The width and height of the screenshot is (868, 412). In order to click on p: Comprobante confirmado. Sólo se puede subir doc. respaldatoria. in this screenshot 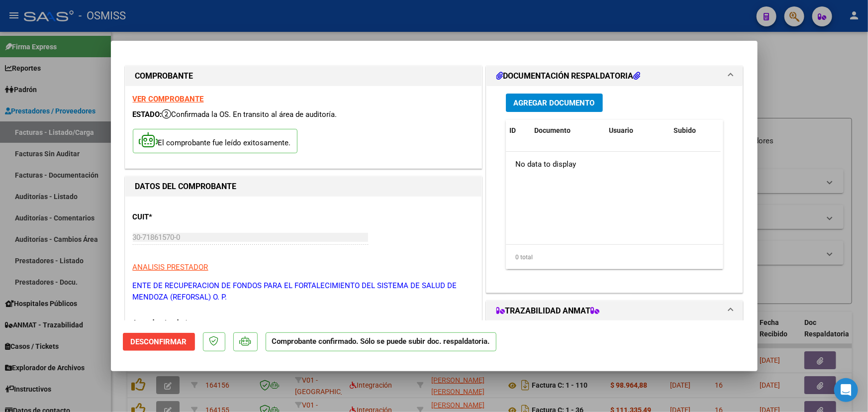, I will do `click(381, 342)`.